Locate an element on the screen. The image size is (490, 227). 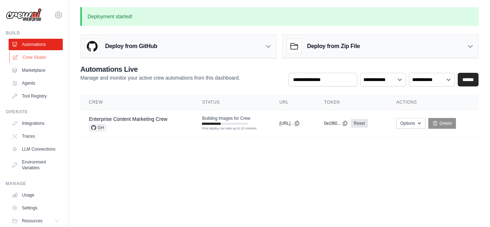
a: Crew Studio is located at coordinates (36, 57).